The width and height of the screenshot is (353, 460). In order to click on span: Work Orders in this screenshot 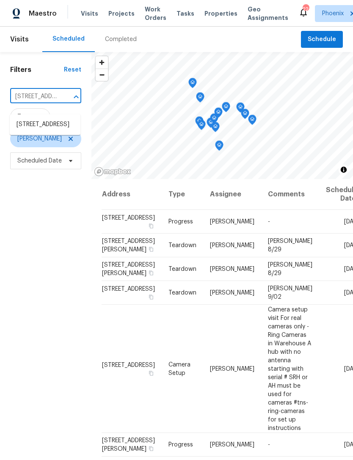, I will do `click(155, 14)`.